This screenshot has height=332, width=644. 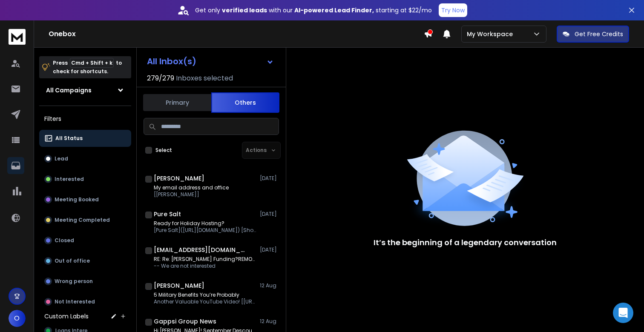 I want to click on p: Meeting Completed, so click(x=82, y=220).